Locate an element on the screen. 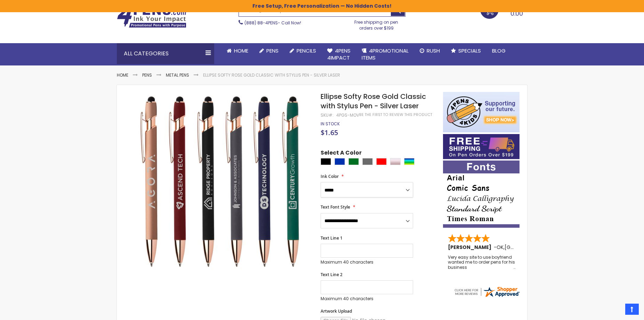 The width and height of the screenshot is (644, 320). div: Rose Gold is located at coordinates (395, 162).